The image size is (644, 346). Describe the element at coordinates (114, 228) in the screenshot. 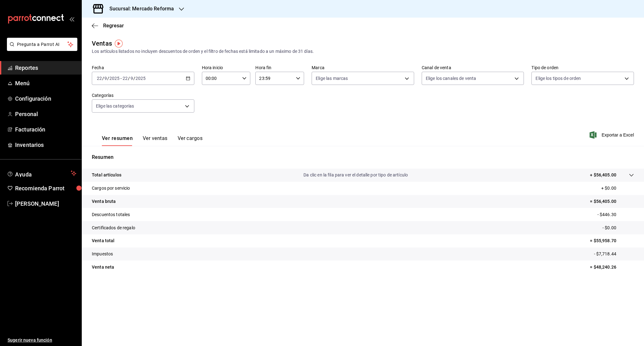

I see `p: Certificados de regalo` at that location.